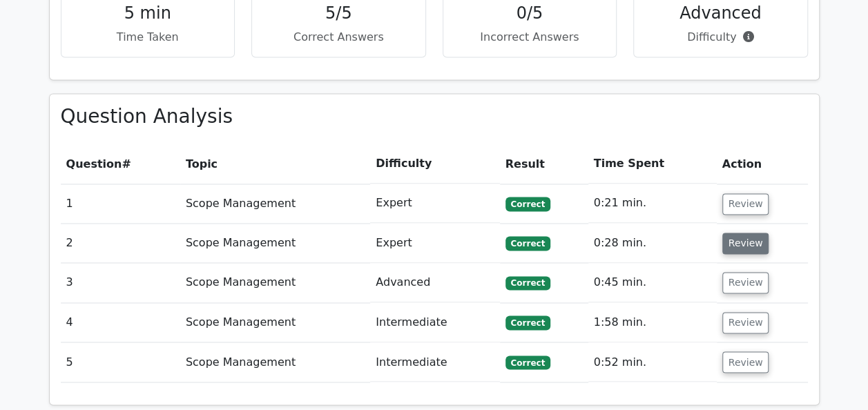 This screenshot has height=410, width=868. I want to click on th: Topic, so click(275, 164).